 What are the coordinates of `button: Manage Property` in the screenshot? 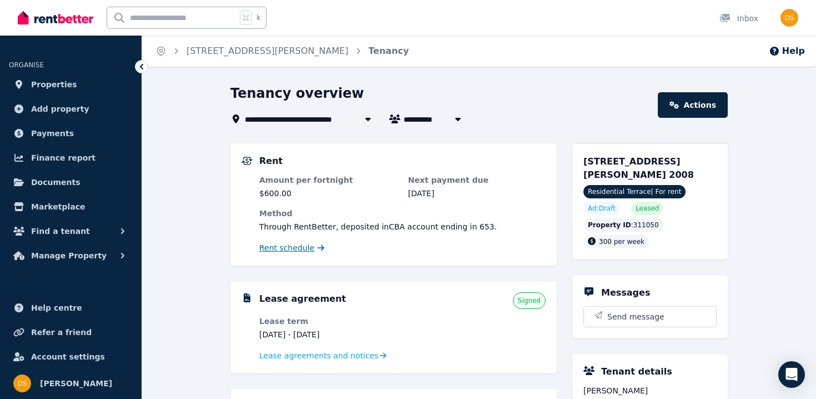 It's located at (71, 255).